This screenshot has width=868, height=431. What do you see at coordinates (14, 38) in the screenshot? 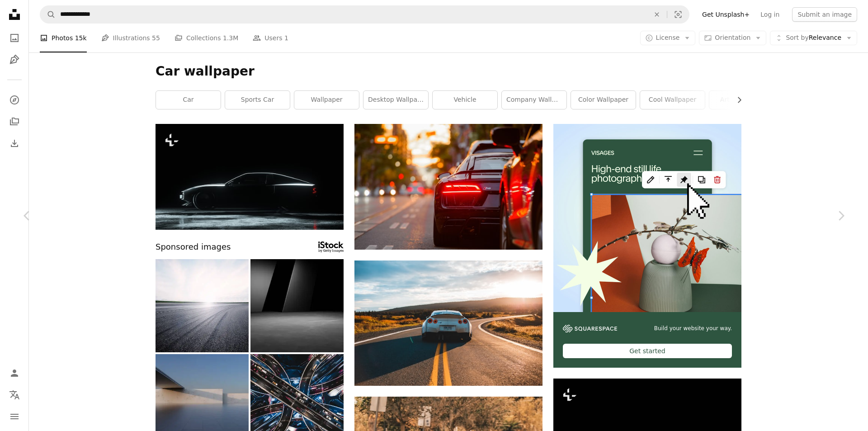
I see `a: Photos` at bounding box center [14, 38].